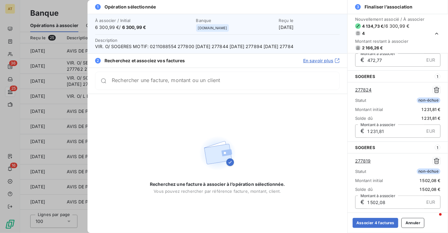 The image size is (448, 233). What do you see at coordinates (309, 20) in the screenshot?
I see `span: Reçu le` at bounding box center [309, 20].